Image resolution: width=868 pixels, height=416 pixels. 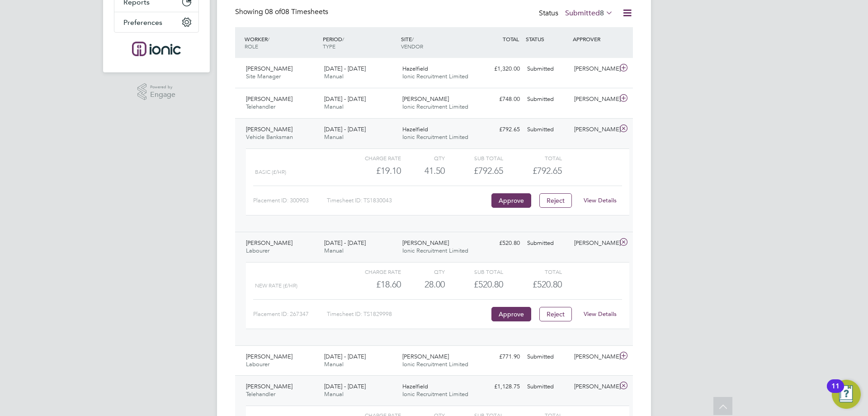 I want to click on span: Basic (£/HR), so click(x=270, y=172).